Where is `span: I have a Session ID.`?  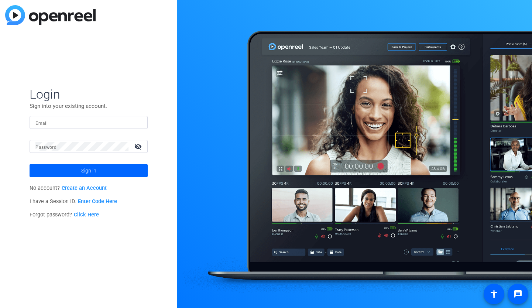
span: I have a Session ID. is located at coordinates (73, 201).